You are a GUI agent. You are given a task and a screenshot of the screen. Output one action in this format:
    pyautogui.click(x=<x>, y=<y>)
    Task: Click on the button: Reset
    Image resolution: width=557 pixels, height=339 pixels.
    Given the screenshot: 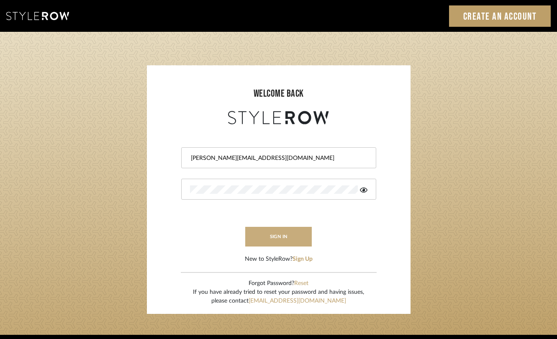 What is the action you would take?
    pyautogui.click(x=301, y=283)
    